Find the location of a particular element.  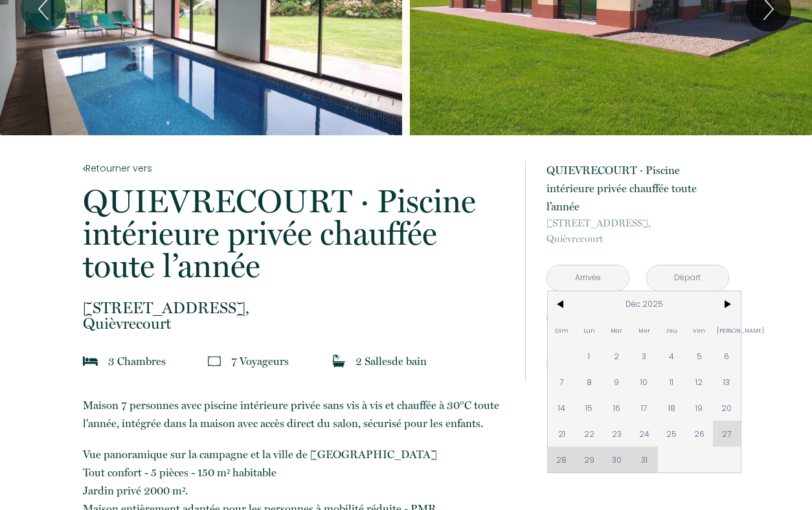

span: 14 is located at coordinates (561, 408).